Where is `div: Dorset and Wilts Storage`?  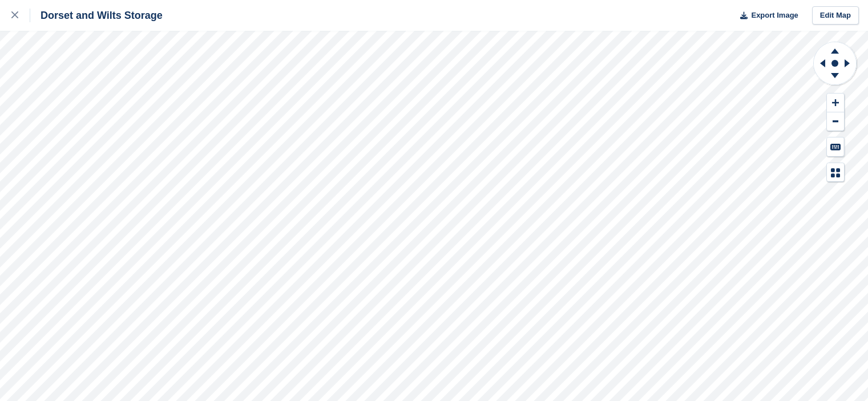 div: Dorset and Wilts Storage is located at coordinates (96, 15).